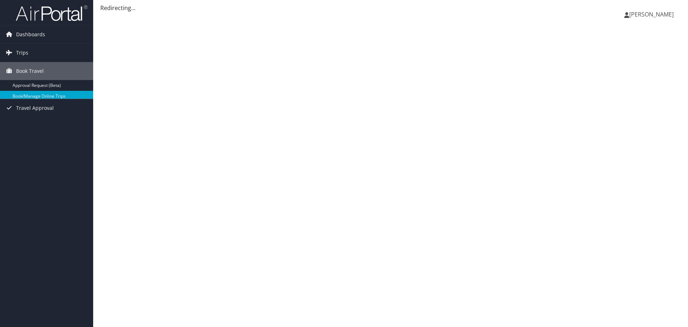 The image size is (688, 327). Describe the element at coordinates (52, 13) in the screenshot. I see `img: airportal-logo.png` at that location.